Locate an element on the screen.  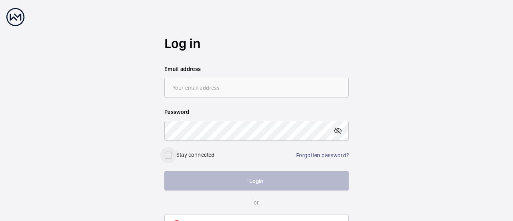
button: Login is located at coordinates (257, 181).